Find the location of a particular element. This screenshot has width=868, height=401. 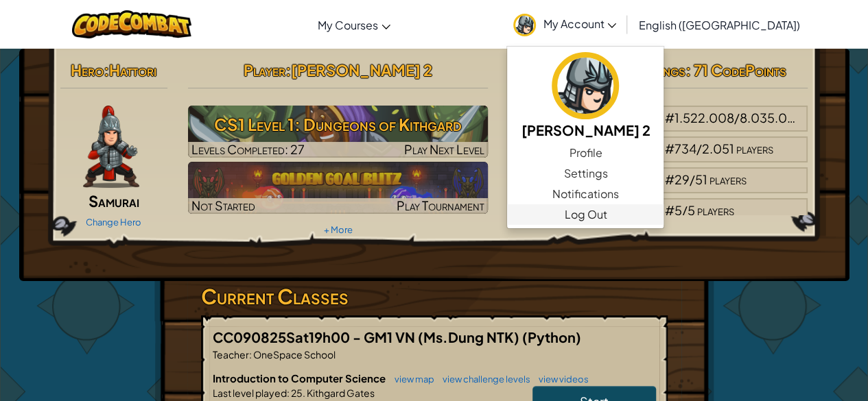

img: CS1 Level 1: Dungeons of Kithgard is located at coordinates (337, 132).